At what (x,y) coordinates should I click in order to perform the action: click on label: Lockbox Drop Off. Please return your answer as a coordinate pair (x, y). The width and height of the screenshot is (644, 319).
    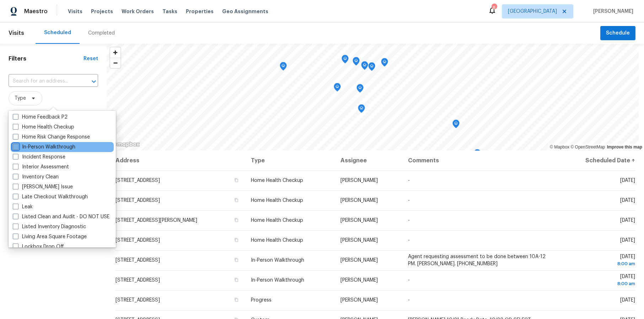
    Looking at the image, I should click on (38, 247).